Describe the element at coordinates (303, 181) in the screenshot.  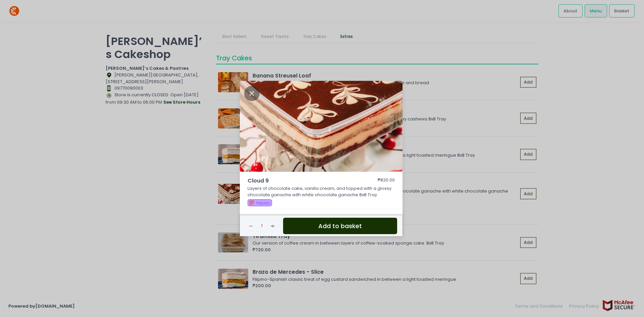
I see `span: Cloud 9` at that location.